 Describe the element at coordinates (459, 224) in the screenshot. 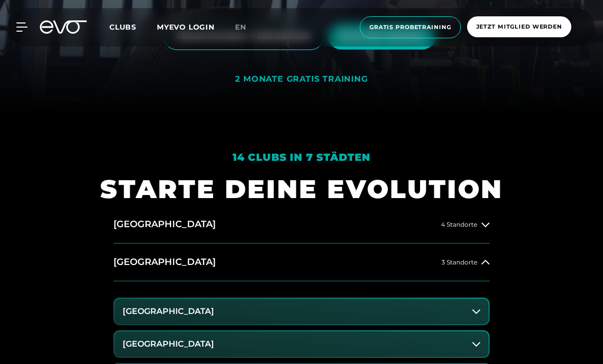

I see `span: 4 Standorte` at that location.